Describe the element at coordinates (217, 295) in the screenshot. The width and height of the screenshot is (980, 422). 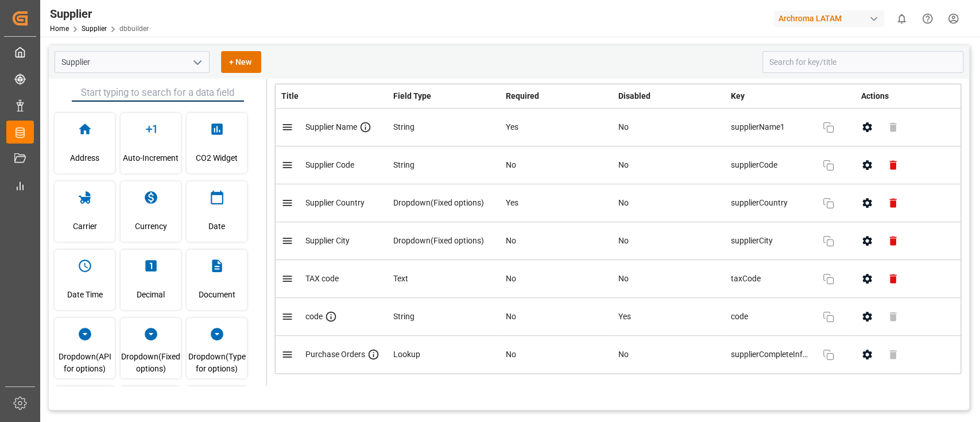
I see `span: Document` at that location.